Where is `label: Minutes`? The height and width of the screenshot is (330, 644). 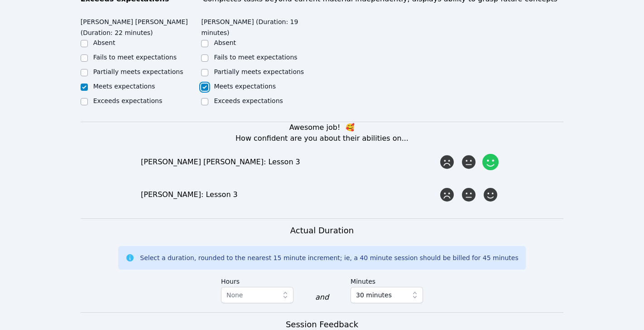 label: Minutes is located at coordinates (387, 280).